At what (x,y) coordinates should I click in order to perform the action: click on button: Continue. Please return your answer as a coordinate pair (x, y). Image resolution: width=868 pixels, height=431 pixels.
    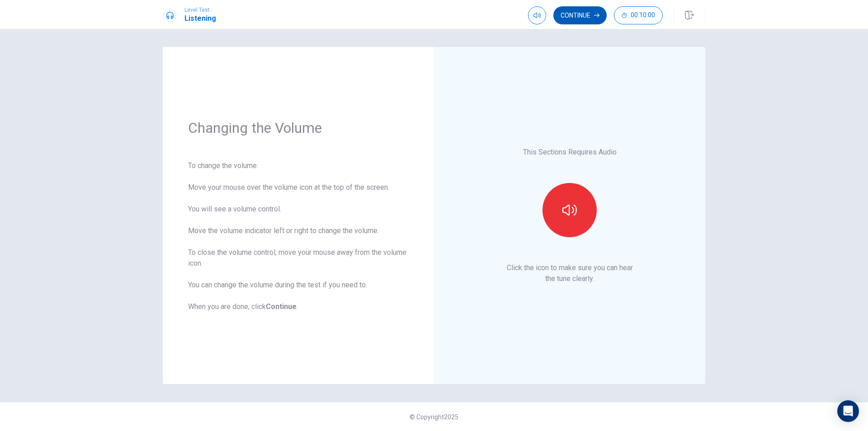
    Looking at the image, I should click on (580, 15).